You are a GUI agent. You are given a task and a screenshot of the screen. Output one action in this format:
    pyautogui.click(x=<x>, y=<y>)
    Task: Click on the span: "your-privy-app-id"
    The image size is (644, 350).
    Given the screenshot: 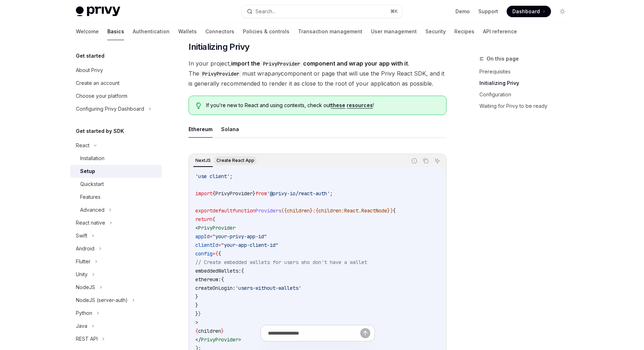 What is the action you would take?
    pyautogui.click(x=239, y=236)
    